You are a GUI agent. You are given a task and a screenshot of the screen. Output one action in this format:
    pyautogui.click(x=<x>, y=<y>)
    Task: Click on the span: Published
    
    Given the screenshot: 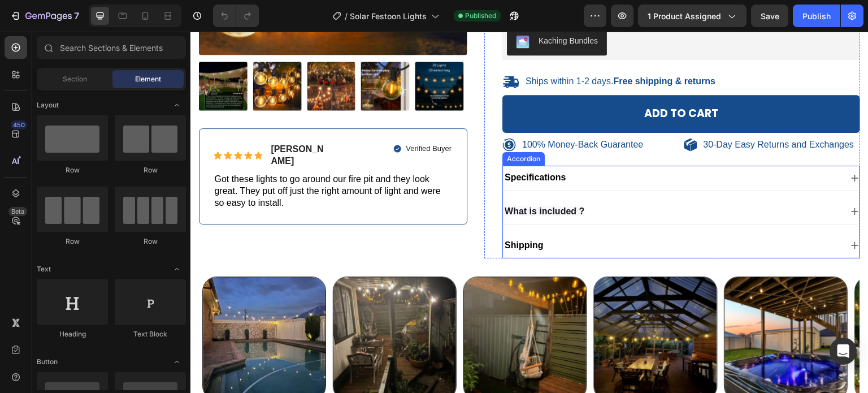 What is the action you would take?
    pyautogui.click(x=480, y=16)
    